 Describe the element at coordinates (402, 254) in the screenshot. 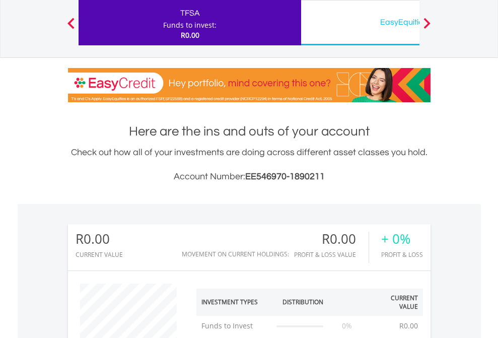

I see `div: Profit & Loss` at that location.